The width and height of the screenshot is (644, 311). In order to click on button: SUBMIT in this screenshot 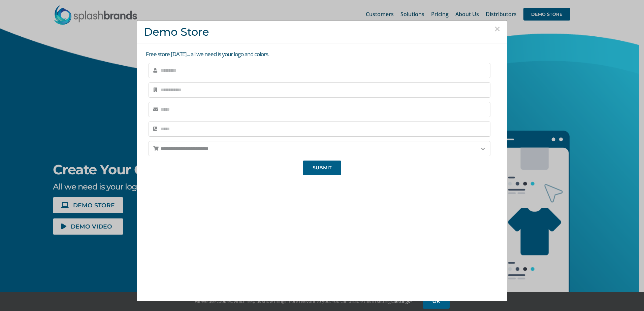, I will do `click(322, 168)`.